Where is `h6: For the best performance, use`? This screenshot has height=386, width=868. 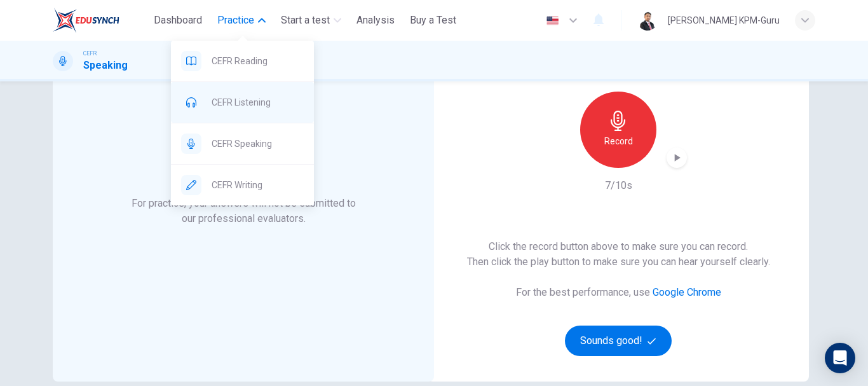
h6: For the best performance, use is located at coordinates (618, 293).